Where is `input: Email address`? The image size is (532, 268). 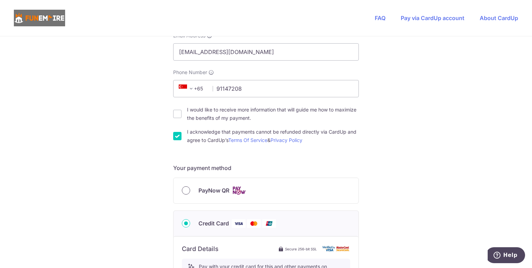
input: Email address is located at coordinates (266, 52).